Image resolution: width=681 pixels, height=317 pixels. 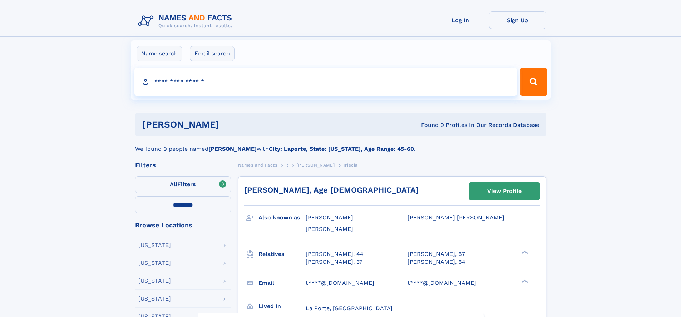 What do you see at coordinates (282, 283) in the screenshot?
I see `h3: Email` at bounding box center [282, 283].